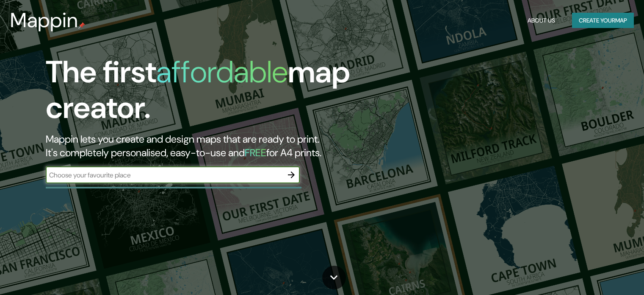  Describe the element at coordinates (603, 21) in the screenshot. I see `button: Create yourmap` at that location.